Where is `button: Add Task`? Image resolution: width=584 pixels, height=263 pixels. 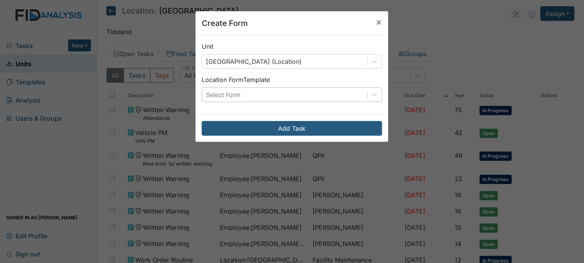 button: Add Task is located at coordinates (292, 128).